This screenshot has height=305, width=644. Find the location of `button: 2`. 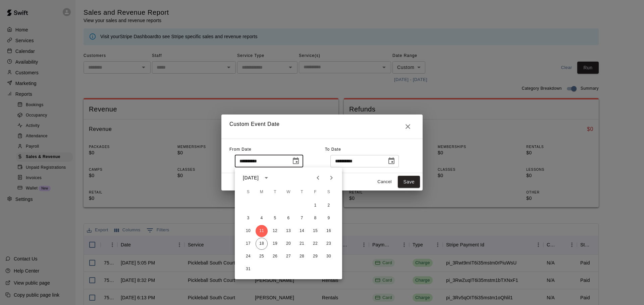

button: 2 is located at coordinates (329, 206).